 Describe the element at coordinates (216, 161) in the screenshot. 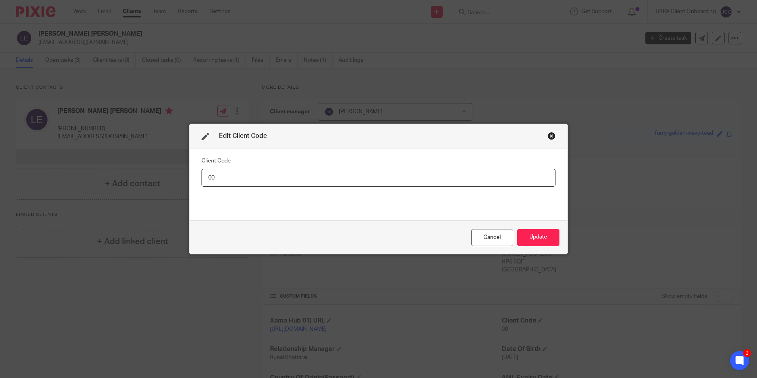

I see `label: Client Code` at that location.